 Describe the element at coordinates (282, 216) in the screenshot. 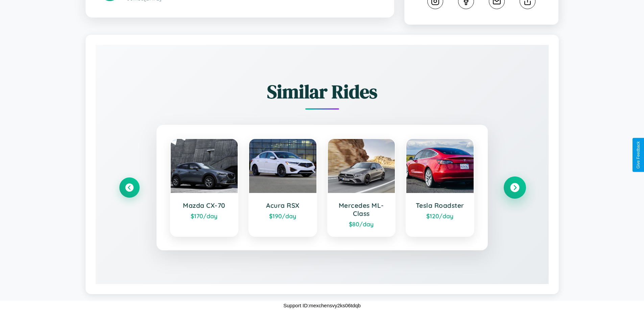

I see `div: $ 190 /day` at that location.